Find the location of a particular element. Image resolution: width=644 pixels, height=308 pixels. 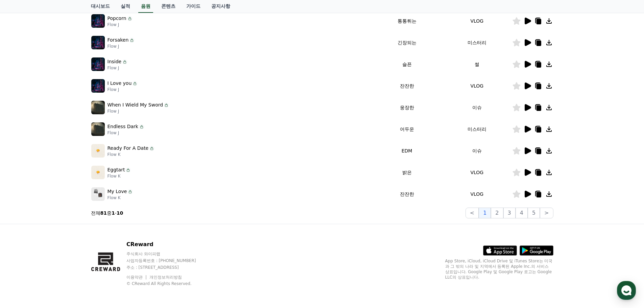

p: Popcorn is located at coordinates (117, 18).